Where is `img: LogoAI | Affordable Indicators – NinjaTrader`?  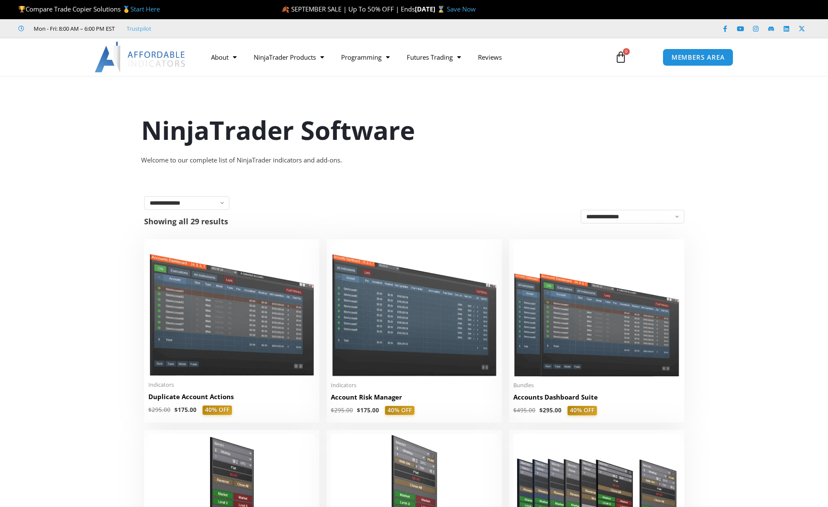 img: LogoAI | Affordable Indicators – NinjaTrader is located at coordinates (140, 57).